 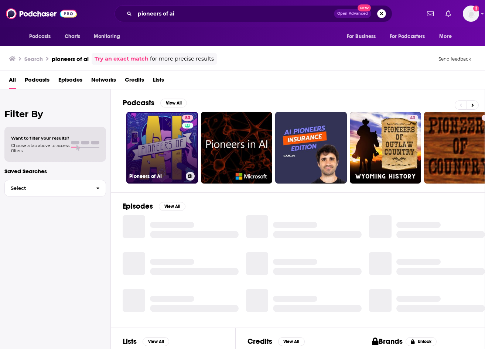 What do you see at coordinates (40, 138) in the screenshot?
I see `span: Want to filter your results?` at bounding box center [40, 138].